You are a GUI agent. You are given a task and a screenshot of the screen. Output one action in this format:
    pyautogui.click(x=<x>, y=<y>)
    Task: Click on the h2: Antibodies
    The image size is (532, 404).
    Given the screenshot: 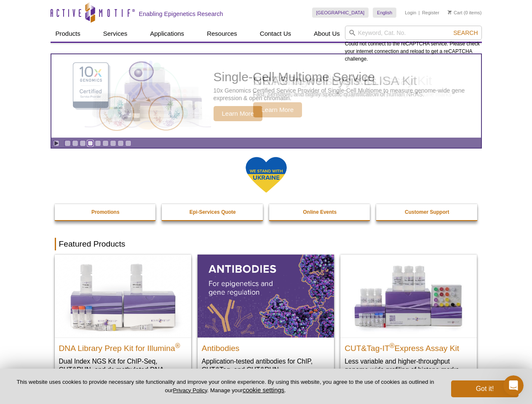 What is the action you would take?
    pyautogui.click(x=266, y=346)
    